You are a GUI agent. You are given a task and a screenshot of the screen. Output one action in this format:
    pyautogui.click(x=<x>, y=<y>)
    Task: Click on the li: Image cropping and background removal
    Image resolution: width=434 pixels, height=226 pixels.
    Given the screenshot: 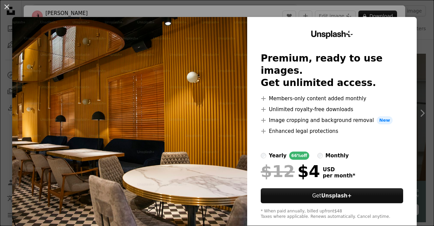 What is the action you would take?
    pyautogui.click(x=332, y=120)
    